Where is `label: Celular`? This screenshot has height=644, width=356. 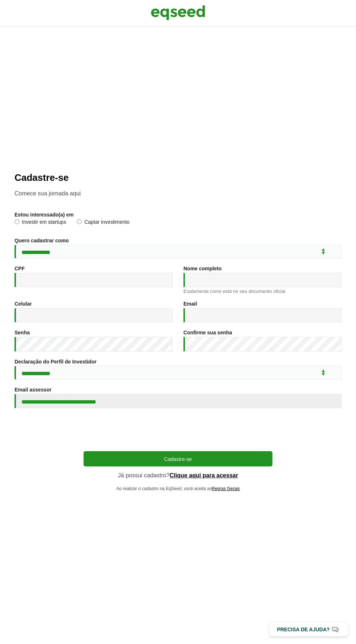 label: Celular is located at coordinates (23, 304).